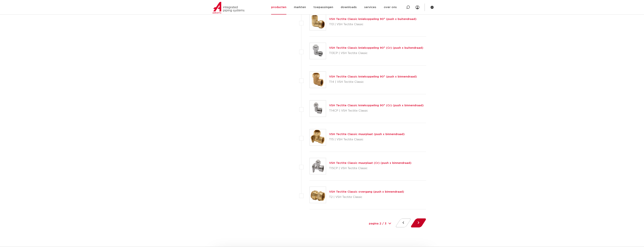  What do you see at coordinates (373, 77) in the screenshot?
I see `a: VSH Tectite Classic kniekoppeling 90° (push x binnendraad)` at bounding box center [373, 77].